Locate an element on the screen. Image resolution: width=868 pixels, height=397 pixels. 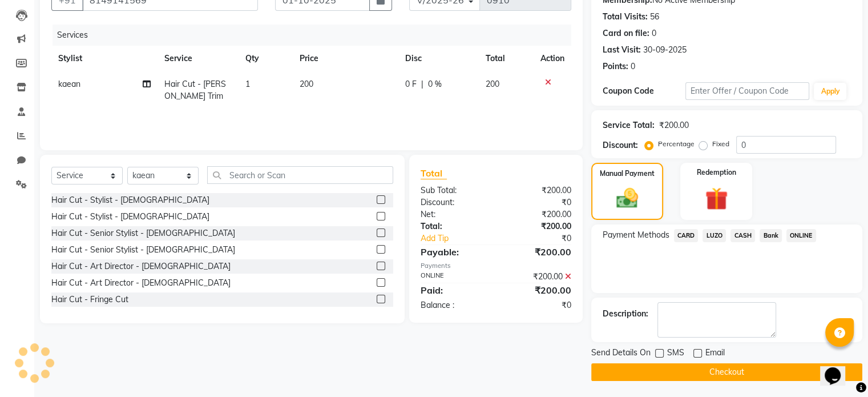
img: _gift.svg is located at coordinates (716, 199).